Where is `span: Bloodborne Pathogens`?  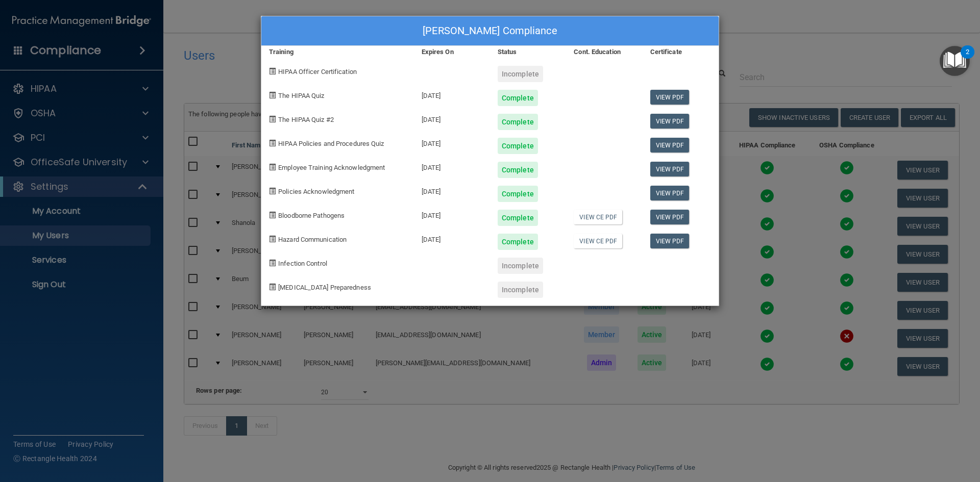 span: Bloodborne Pathogens is located at coordinates (311, 215).